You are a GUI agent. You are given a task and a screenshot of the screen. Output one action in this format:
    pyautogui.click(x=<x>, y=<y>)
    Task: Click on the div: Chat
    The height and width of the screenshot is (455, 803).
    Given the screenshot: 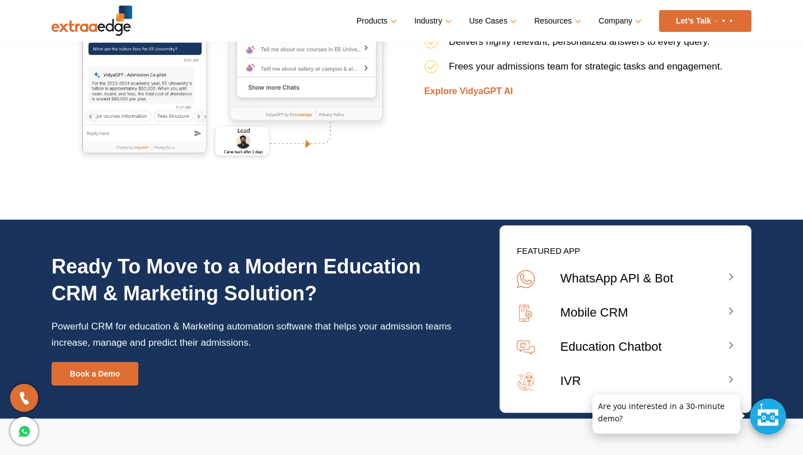 What is the action you would take?
    pyautogui.click(x=768, y=416)
    